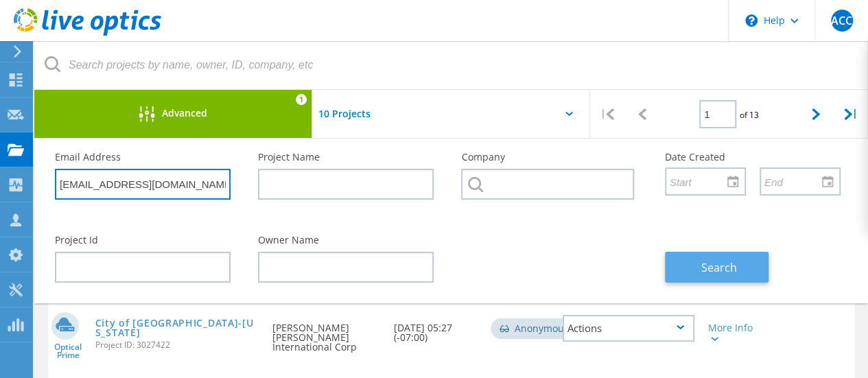  Describe the element at coordinates (716, 267) in the screenshot. I see `button: Search` at that location.